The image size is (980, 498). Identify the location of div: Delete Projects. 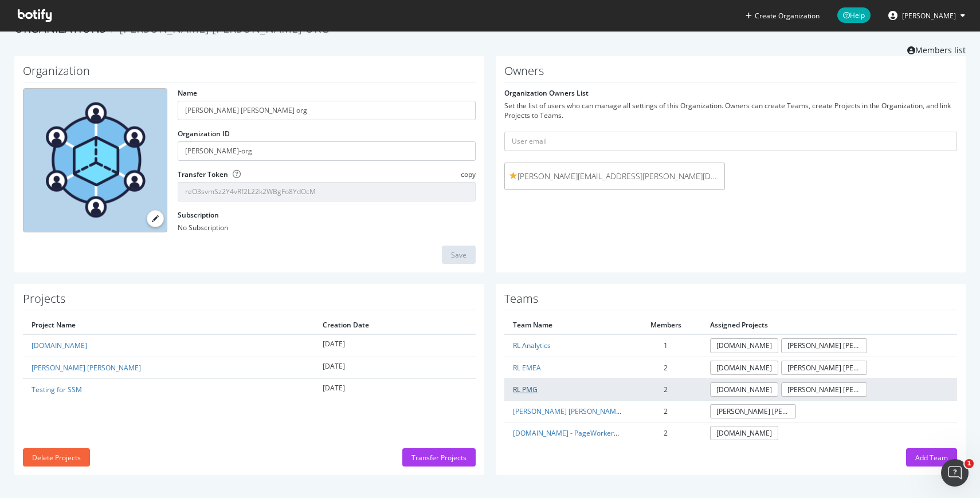
(56, 458).